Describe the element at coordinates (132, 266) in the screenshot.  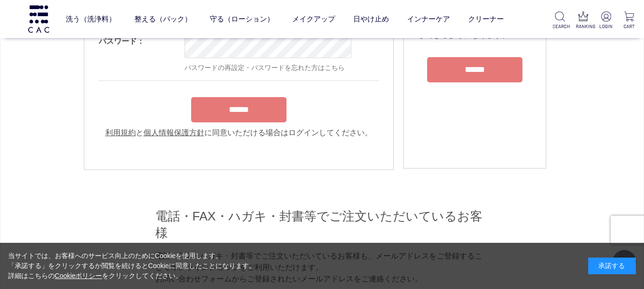
I see `div: 当サイトでは、お客様へのサービス向上のためにCookieを使用します。 「承諾する」をクリックするか閲覧を続けるとCookieに同意したことになります。 詳細はこちらの をクリックしてください。` at that location.